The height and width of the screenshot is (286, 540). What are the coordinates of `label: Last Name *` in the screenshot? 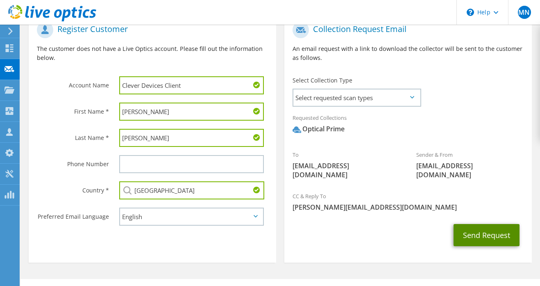 It's located at (73, 135).